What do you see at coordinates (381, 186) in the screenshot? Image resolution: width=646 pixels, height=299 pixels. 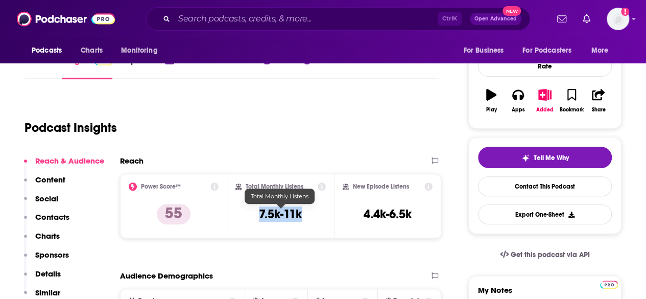 I see `h2: New Episode Listens` at bounding box center [381, 186].